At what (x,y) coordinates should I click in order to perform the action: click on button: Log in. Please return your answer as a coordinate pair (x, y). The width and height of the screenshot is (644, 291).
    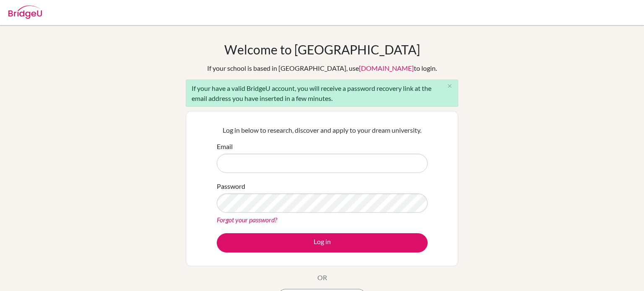
    Looking at the image, I should click on (322, 243).